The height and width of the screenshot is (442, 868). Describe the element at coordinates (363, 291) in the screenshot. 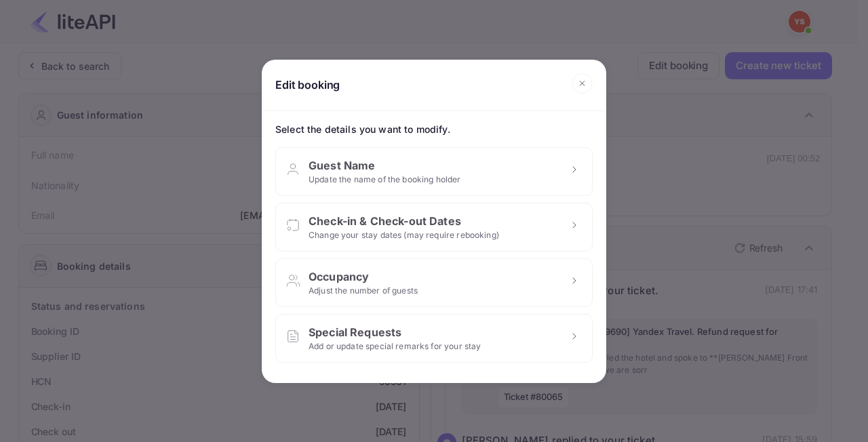

I see `div: Adjust the number of guests` at that location.